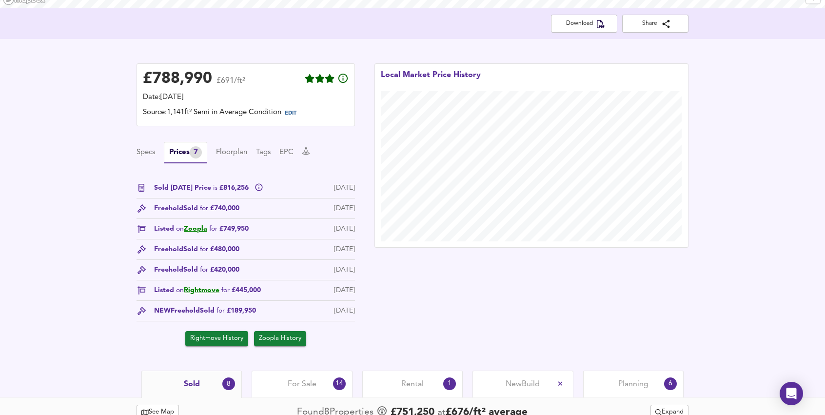  I want to click on span: Sold £480,000, so click(211, 249).